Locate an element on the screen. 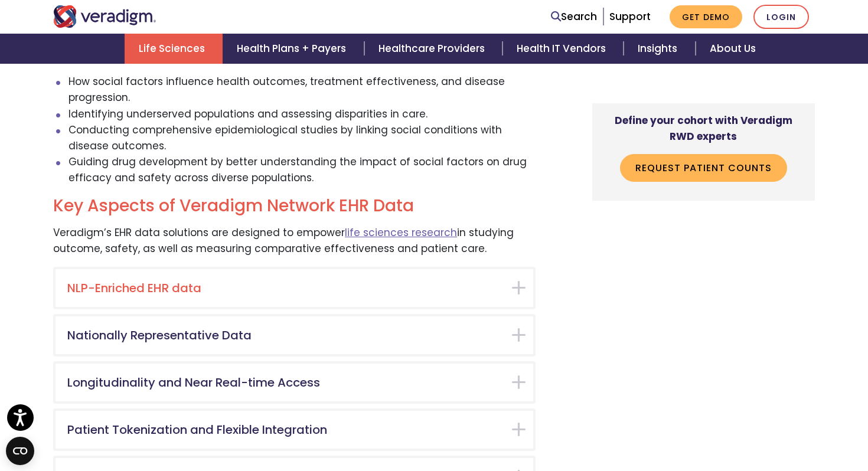  a: Healthcare Providers is located at coordinates (434, 49).